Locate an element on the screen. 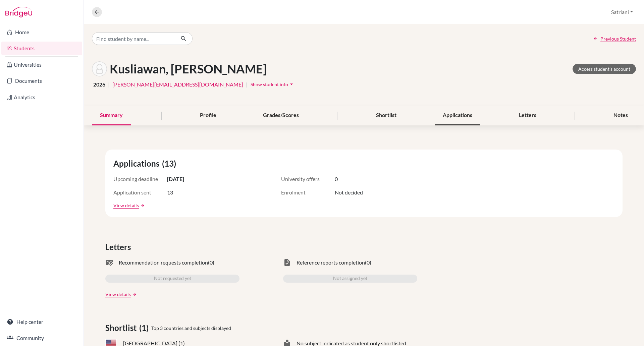 Image resolution: width=644 pixels, height=346 pixels. span: Reference reports completion is located at coordinates (330, 262).